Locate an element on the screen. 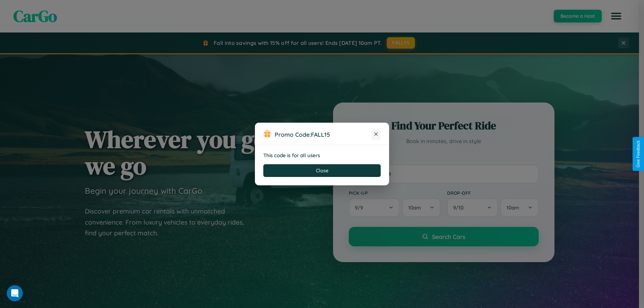  div: Give Feedback is located at coordinates (638, 154).